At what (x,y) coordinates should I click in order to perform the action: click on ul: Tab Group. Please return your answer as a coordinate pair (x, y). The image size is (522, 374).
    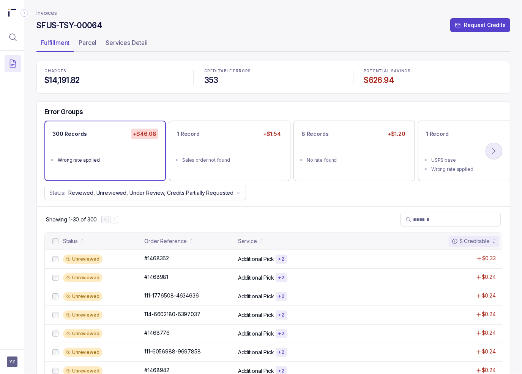
    Looking at the image, I should click on (274, 44).